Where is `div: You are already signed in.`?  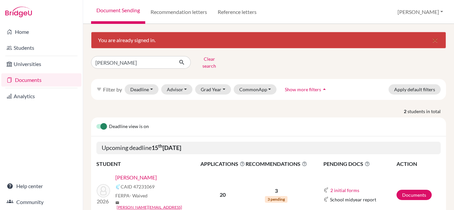 div: You are already signed in. is located at coordinates (268, 40).